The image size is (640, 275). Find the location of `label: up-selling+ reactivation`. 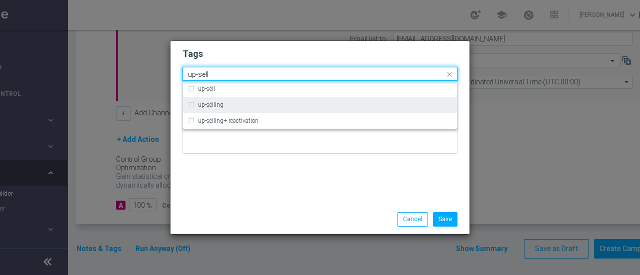

label: up-selling+ reactivation is located at coordinates (228, 121).